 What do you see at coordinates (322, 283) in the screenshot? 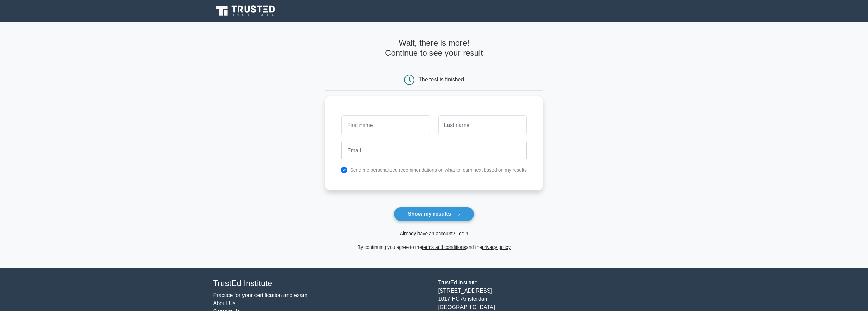
I see `h4: TrustEd Institute` at bounding box center [322, 283].